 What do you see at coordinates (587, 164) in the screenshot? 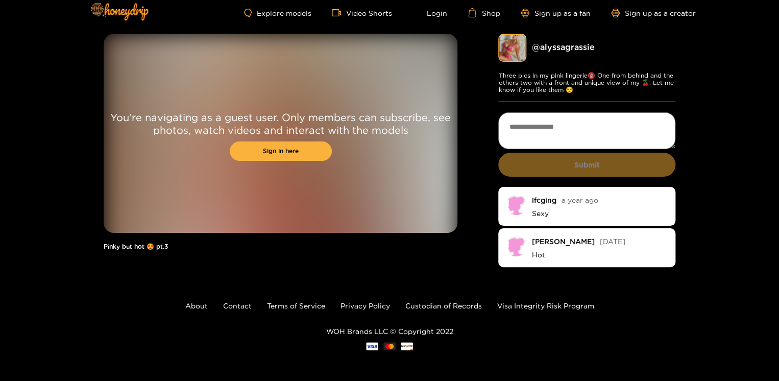
I see `button: Submit` at bounding box center [587, 164].